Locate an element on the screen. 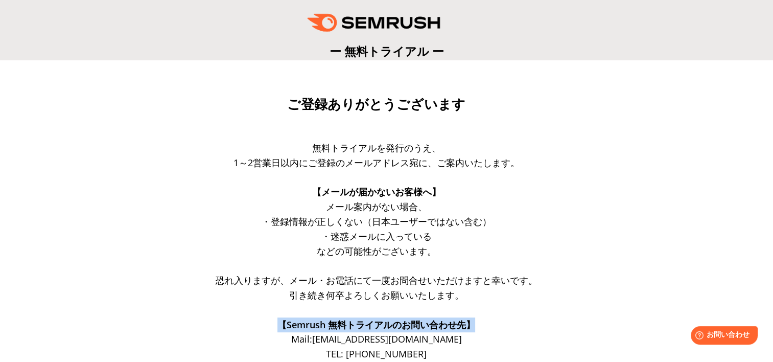  span: ・登録情報が正しくない（日本ユーザーではない含む） is located at coordinates (377, 221).